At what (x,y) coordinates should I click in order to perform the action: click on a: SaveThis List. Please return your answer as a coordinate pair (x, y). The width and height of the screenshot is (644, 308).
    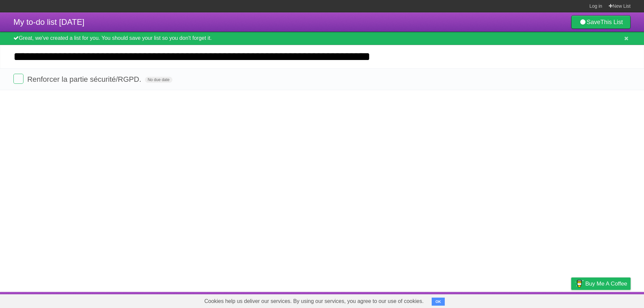
    Looking at the image, I should click on (601, 23).